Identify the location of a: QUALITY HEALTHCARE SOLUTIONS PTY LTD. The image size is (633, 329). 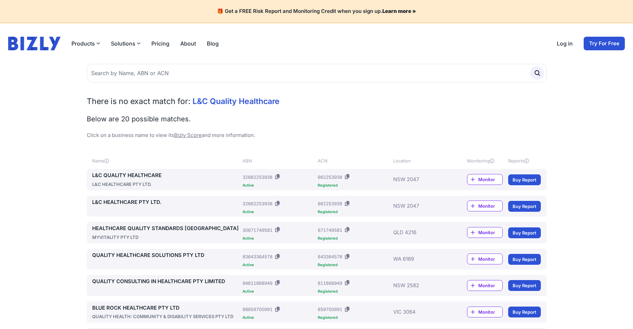
(166, 256).